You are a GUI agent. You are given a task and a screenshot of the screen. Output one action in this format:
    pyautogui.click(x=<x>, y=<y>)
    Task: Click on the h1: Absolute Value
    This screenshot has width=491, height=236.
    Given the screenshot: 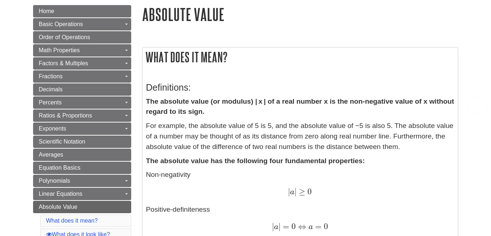 What is the action you would take?
    pyautogui.click(x=300, y=14)
    